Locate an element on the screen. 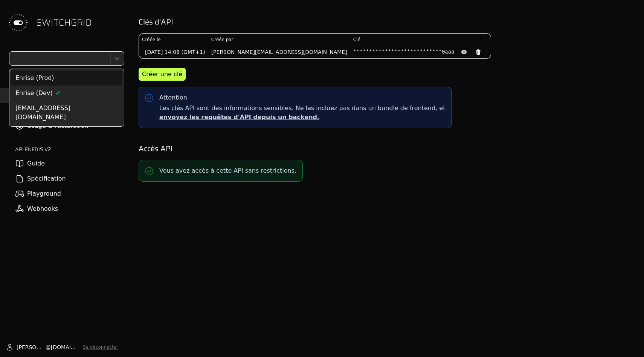 The width and height of the screenshot is (644, 357). h2: API ENEDIS v2 is located at coordinates (70, 150).